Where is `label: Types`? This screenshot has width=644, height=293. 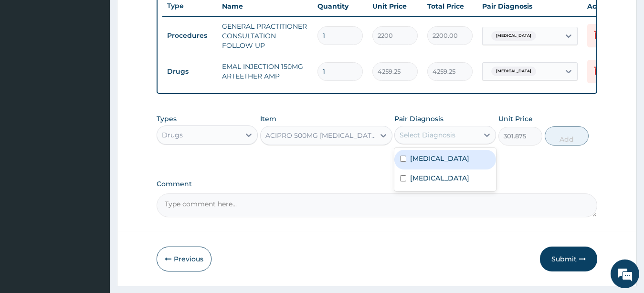
label: Types is located at coordinates (167, 119).